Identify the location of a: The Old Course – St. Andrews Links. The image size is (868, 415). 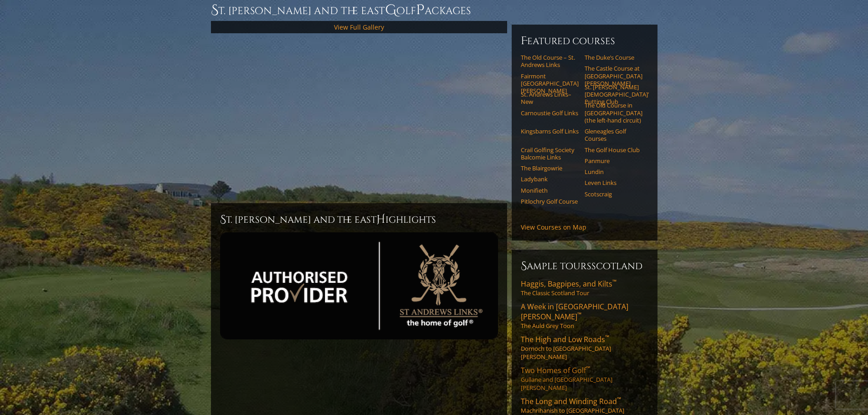
(549, 61).